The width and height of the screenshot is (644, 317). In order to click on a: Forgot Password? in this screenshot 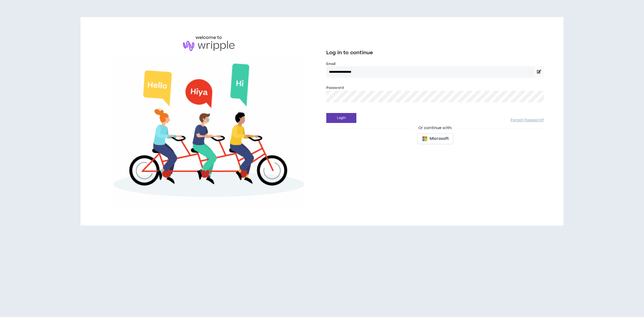, I will do `click(528, 120)`.